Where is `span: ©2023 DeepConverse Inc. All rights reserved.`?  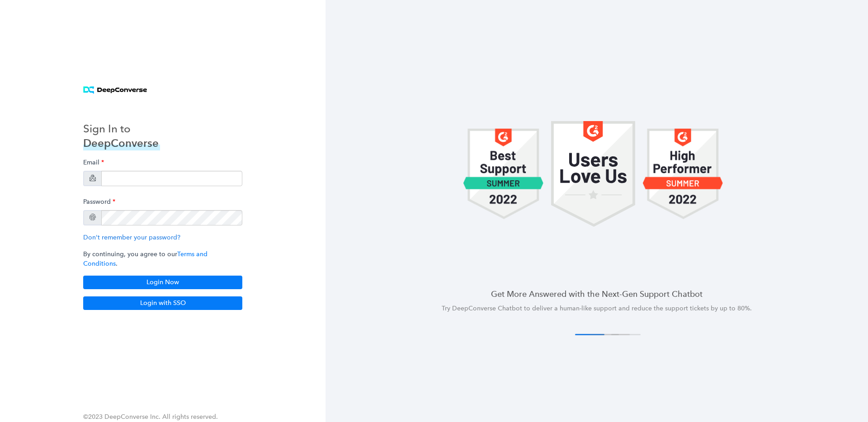 span: ©2023 DeepConverse Inc. All rights reserved. is located at coordinates (150, 417).